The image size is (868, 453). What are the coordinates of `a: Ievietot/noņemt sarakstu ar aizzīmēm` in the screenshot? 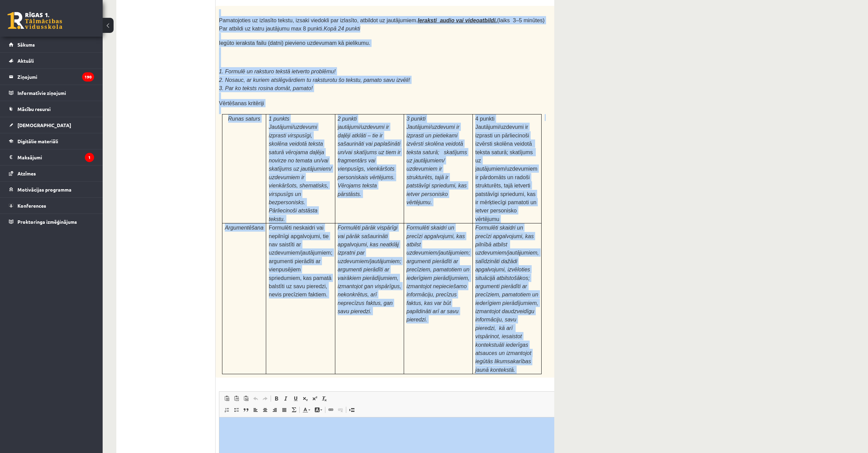 It's located at (236, 410).